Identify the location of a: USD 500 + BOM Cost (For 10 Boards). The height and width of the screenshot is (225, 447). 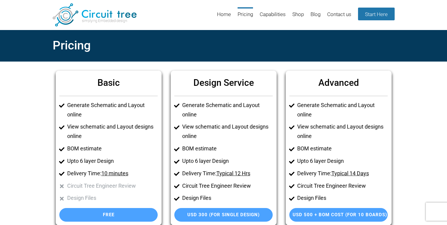
(339, 214).